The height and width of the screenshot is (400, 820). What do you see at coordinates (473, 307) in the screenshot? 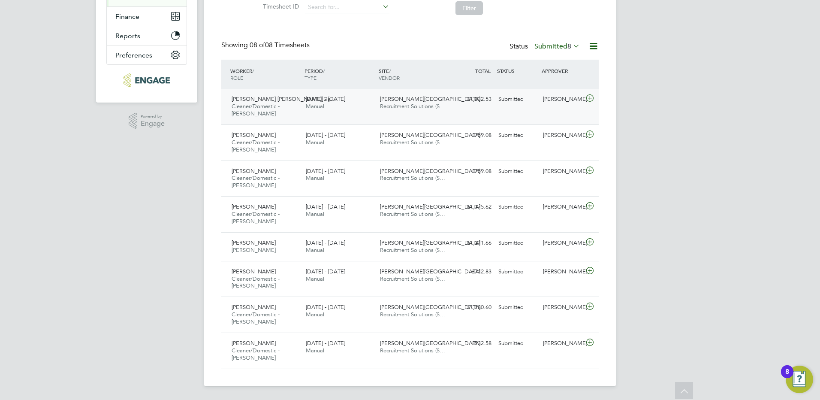
I see `div: £1,180.60` at bounding box center [473, 307].